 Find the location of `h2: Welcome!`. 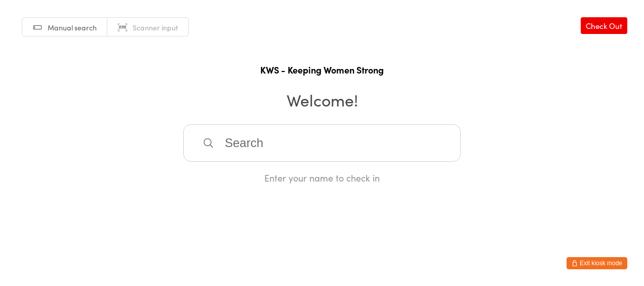

h2: Welcome! is located at coordinates (322, 99).